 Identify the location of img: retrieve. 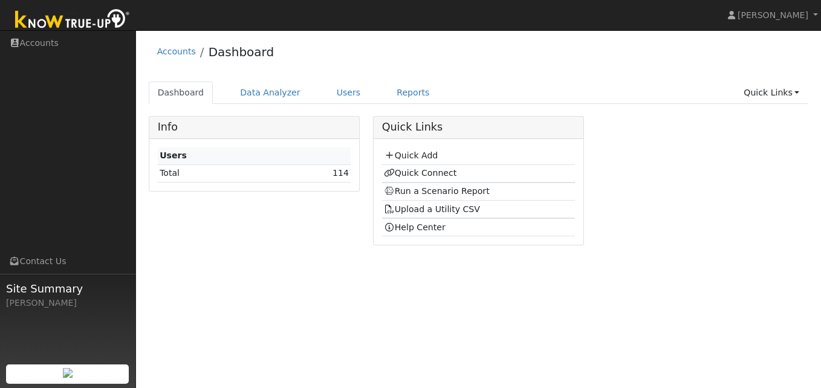
(68, 373).